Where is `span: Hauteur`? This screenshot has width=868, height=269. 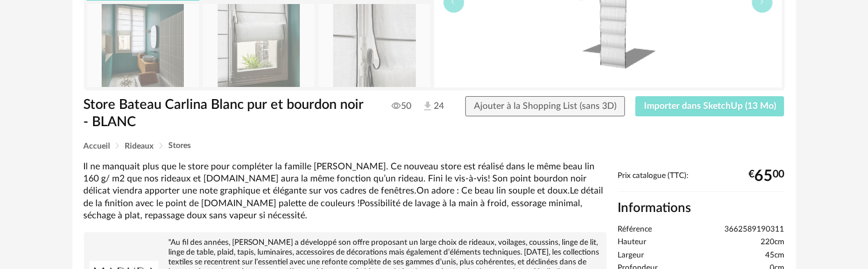 span: Hauteur is located at coordinates (633, 242).